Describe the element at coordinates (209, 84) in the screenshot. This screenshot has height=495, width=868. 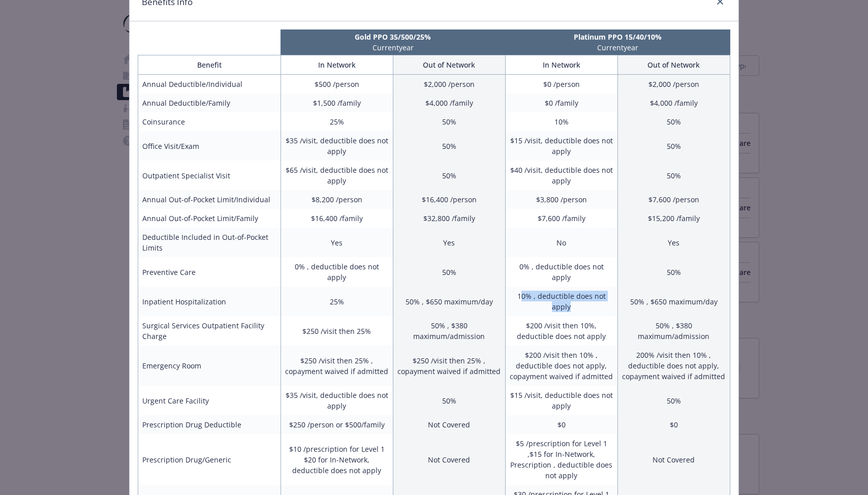
I see `td: Annual Deductible/Individual` at that location.